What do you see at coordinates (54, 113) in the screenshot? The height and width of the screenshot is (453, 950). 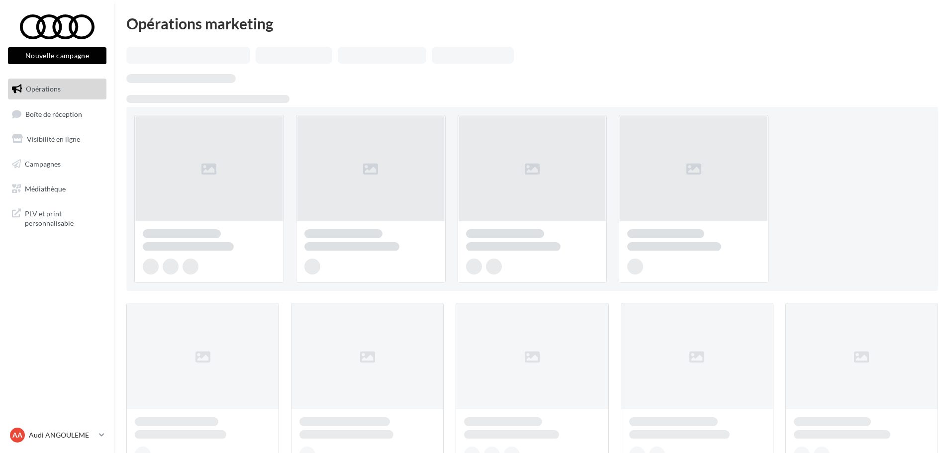 I see `span: Boîte de réception` at bounding box center [54, 113].